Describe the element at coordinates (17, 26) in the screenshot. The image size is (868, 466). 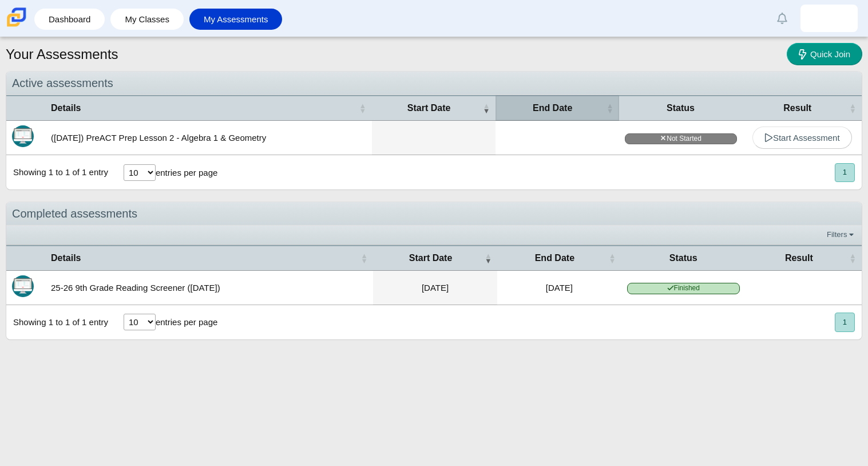
I see `a: Carmen School of Science & Technology` at that location.